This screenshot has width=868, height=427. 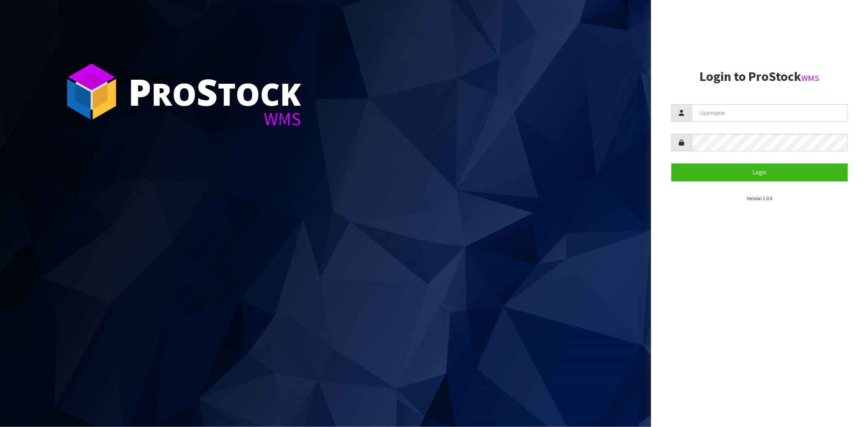 What do you see at coordinates (215, 119) in the screenshot?
I see `div: WMS` at bounding box center [215, 119].